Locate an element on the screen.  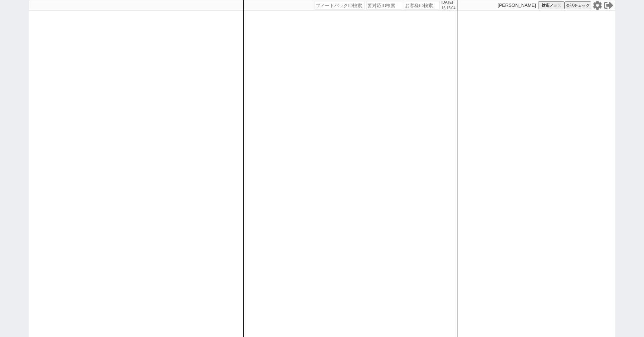
input: お客様ID検索 is located at coordinates (422, 5).